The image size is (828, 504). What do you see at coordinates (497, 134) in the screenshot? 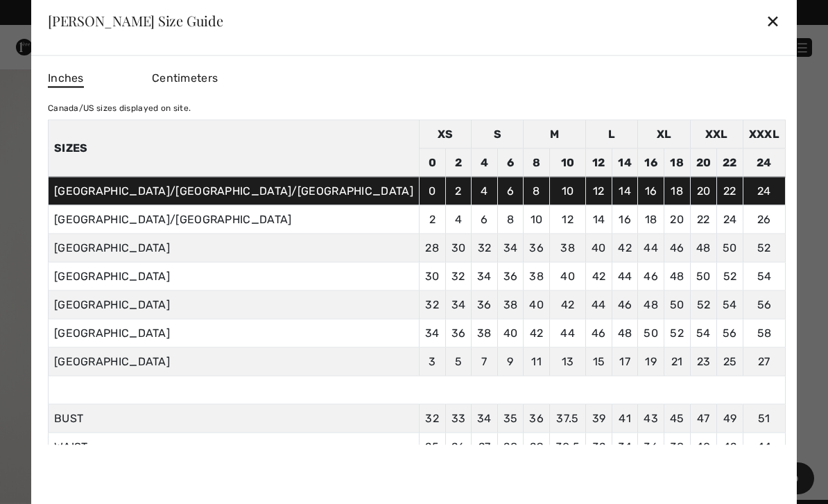
I see `td: S` at bounding box center [497, 134].